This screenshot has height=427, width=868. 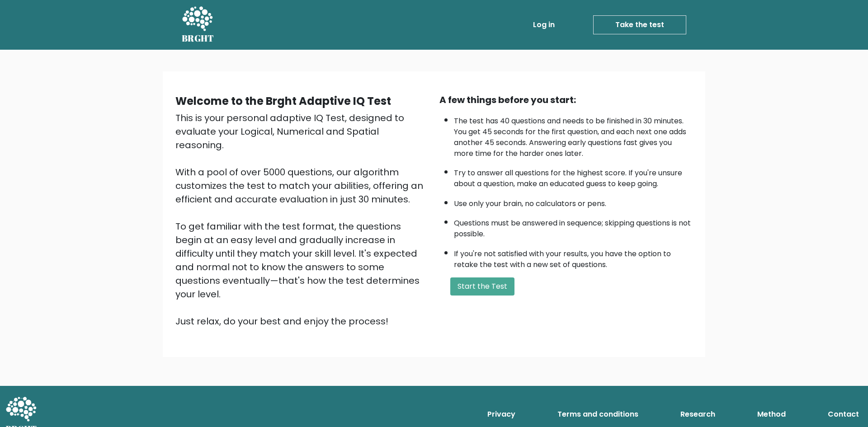 I want to click on a: Take the test, so click(x=640, y=25).